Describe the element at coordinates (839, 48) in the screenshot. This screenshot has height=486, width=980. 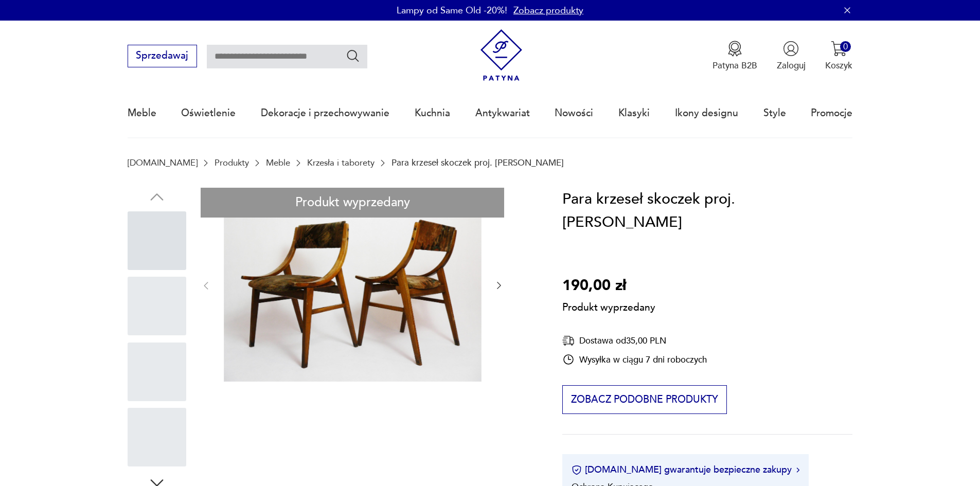
I see `img: Ikona koszyka` at that location.